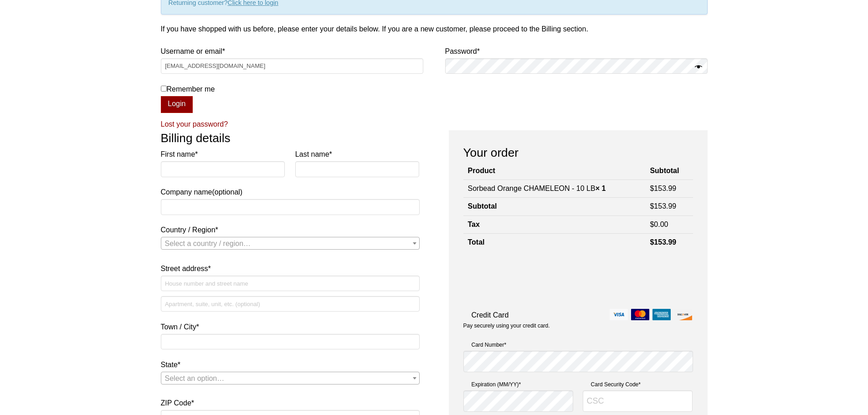  Describe the element at coordinates (640, 314) in the screenshot. I see `img: mastercard` at that location.